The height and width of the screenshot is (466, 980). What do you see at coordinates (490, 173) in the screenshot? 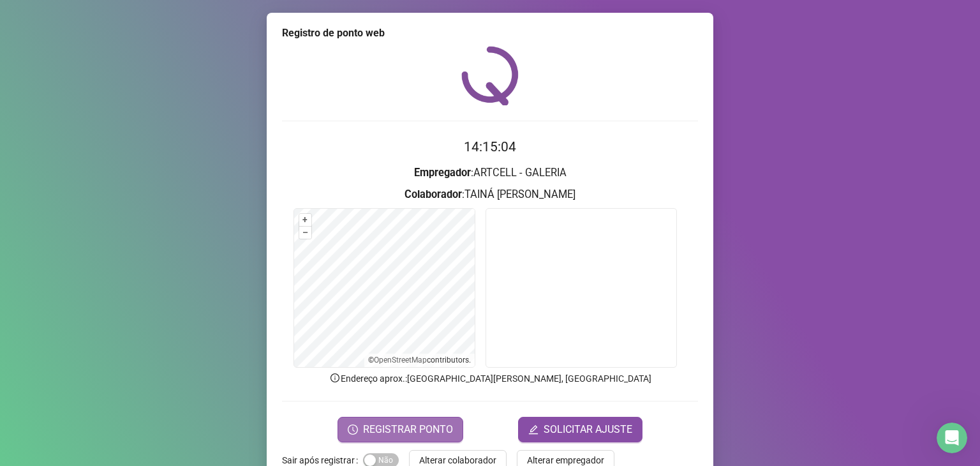
I see `h3: : ARTCELL - GALERIA` at bounding box center [490, 173].